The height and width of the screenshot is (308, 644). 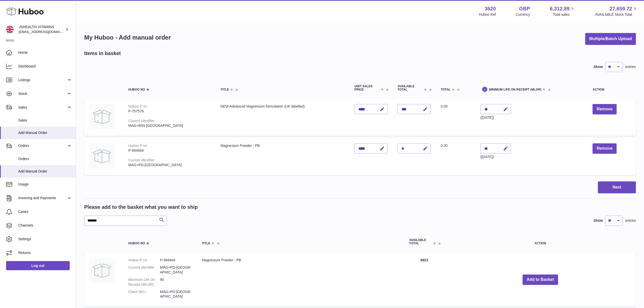 What do you see at coordinates (144, 270) in the screenshot?
I see `dt: Current identifier` at bounding box center [144, 270].